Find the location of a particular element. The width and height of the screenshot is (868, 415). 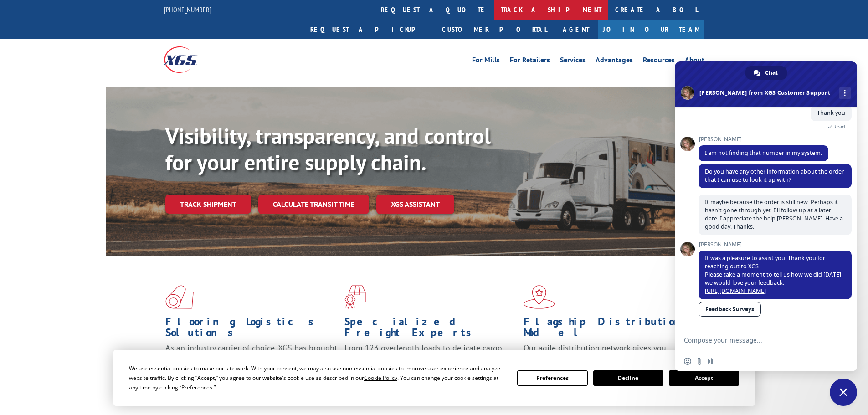

span: Cookie Policy is located at coordinates (381, 377).